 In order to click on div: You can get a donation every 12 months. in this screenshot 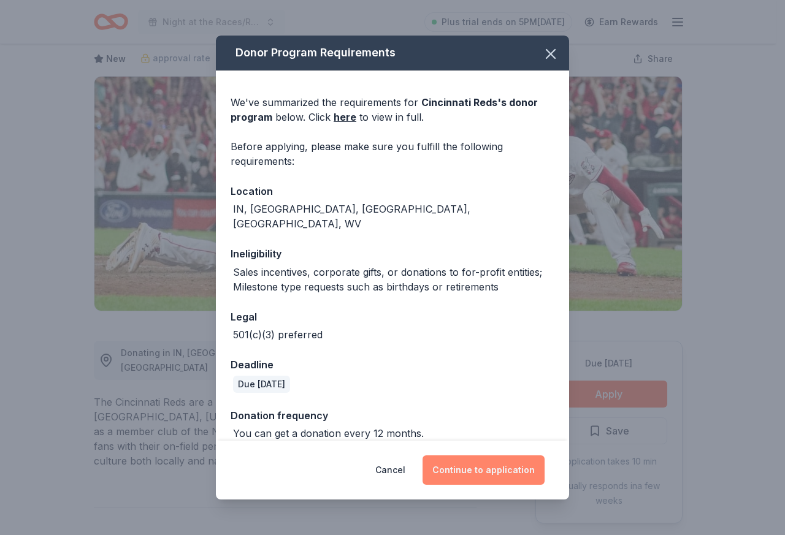, I will do `click(328, 433)`.